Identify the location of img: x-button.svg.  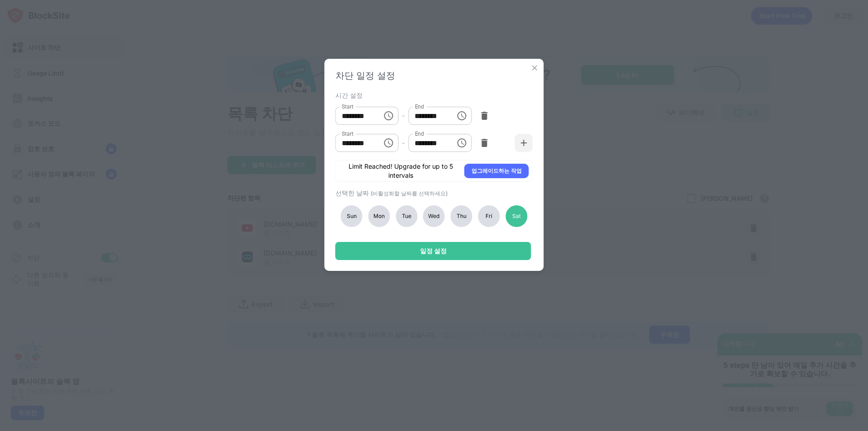
(535, 68).